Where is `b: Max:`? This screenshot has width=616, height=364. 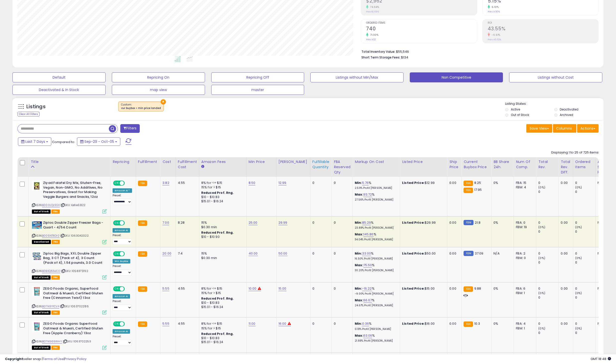
b: Max: is located at coordinates (359, 335).